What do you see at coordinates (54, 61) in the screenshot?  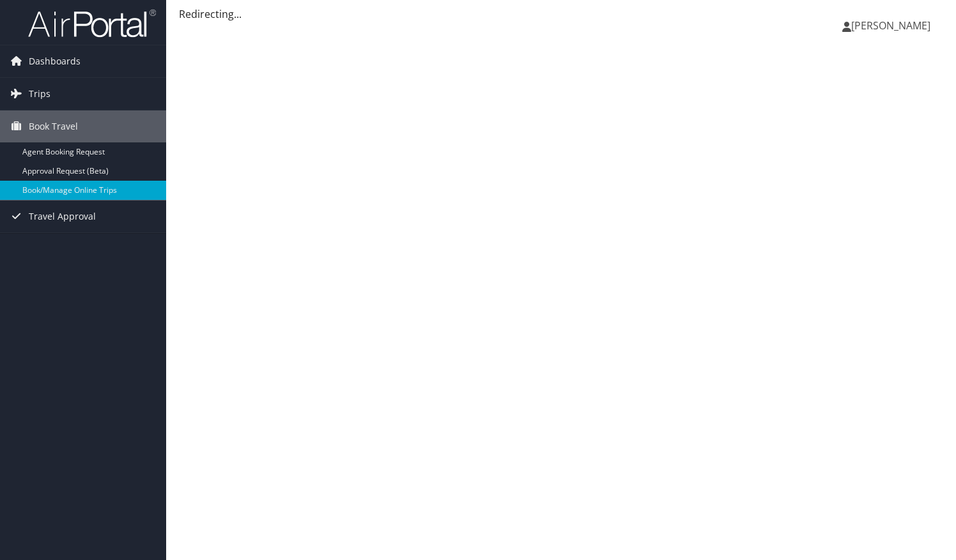 I see `span: Dashboards` at bounding box center [54, 61].